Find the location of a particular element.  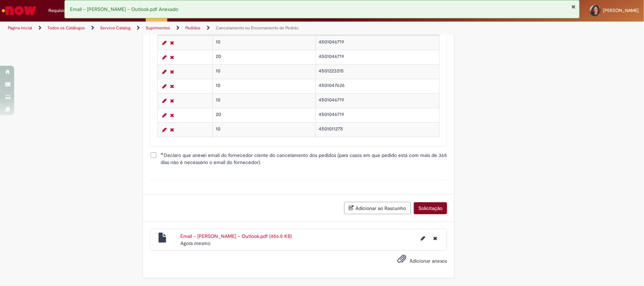

a: Editar Linha 7 is located at coordinates (164, 130).